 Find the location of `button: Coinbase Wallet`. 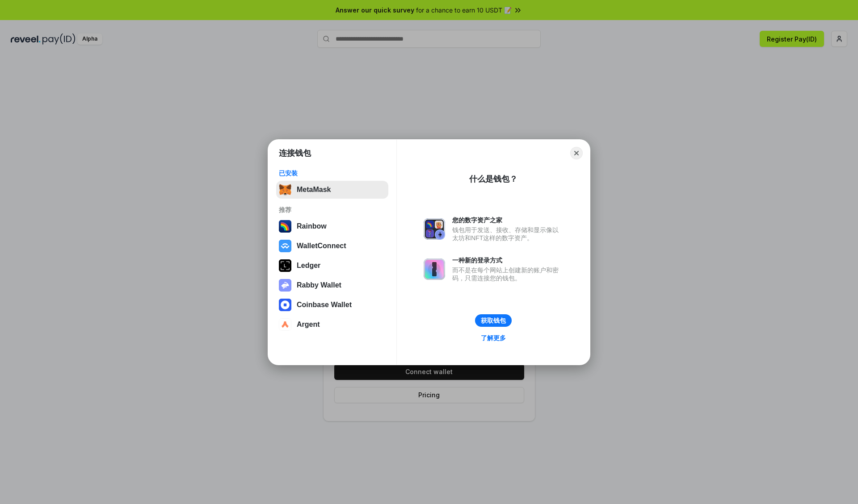

button: Coinbase Wallet is located at coordinates (331, 305).